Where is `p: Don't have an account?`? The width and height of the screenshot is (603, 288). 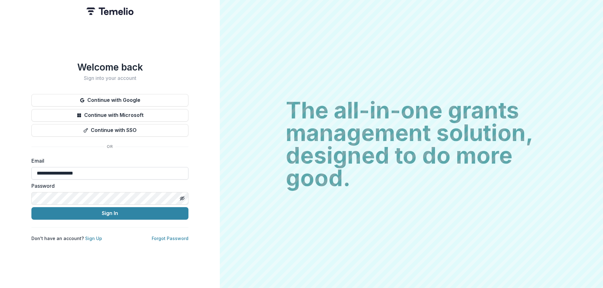 p: Don't have an account? is located at coordinates (67, 239).